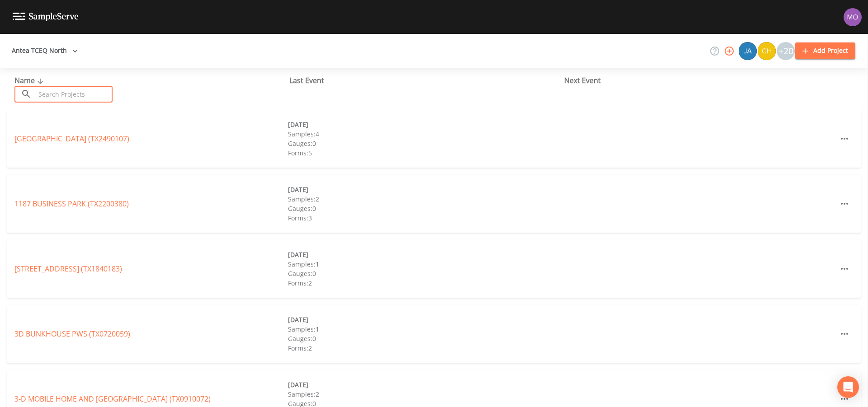 Image resolution: width=868 pixels, height=407 pixels. What do you see at coordinates (30, 81) in the screenshot?
I see `span: Name` at bounding box center [30, 81].